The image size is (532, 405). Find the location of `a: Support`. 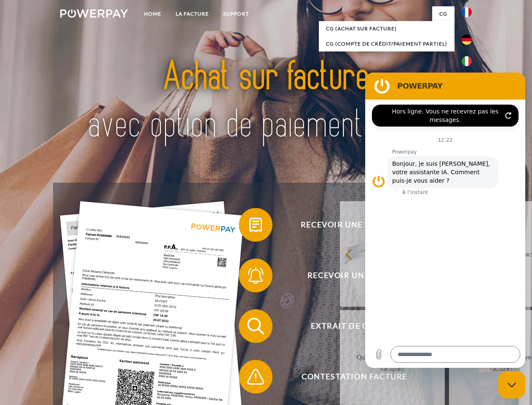

a: Support is located at coordinates (236, 14).